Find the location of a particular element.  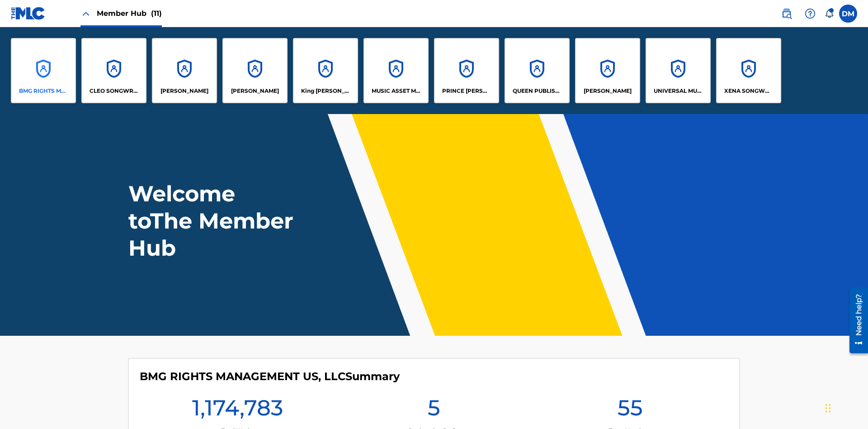

p: RONALD MCTESTERSON is located at coordinates (607, 91).